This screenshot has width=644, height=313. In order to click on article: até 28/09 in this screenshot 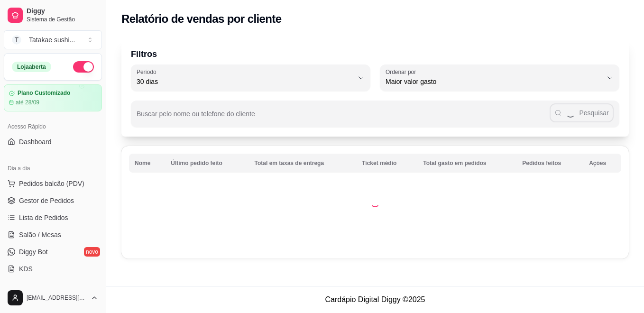, I will do `click(27, 102)`.